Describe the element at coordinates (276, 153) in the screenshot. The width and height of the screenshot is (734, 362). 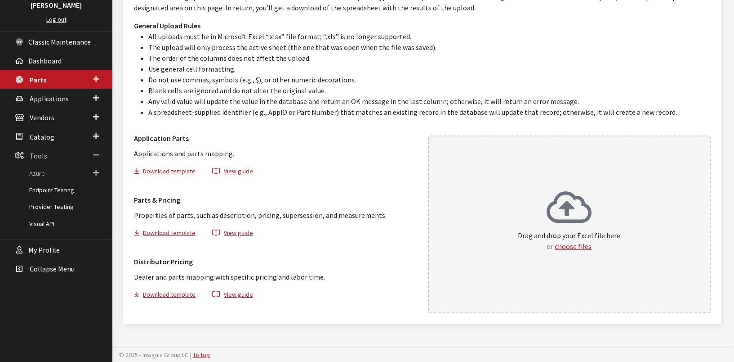
I see `p: Applications and parts mapping.` at that location.